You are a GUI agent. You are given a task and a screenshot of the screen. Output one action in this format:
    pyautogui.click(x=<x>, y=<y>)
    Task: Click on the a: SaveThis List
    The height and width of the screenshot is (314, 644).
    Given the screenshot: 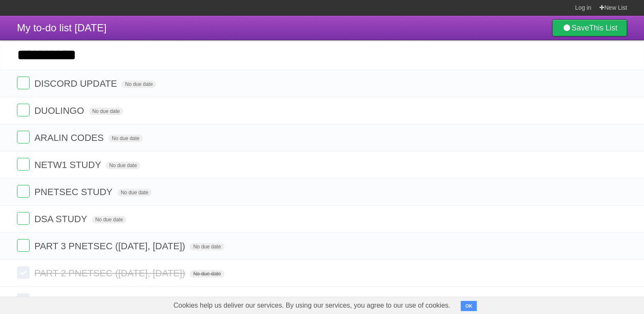 What is the action you would take?
    pyautogui.click(x=589, y=28)
    